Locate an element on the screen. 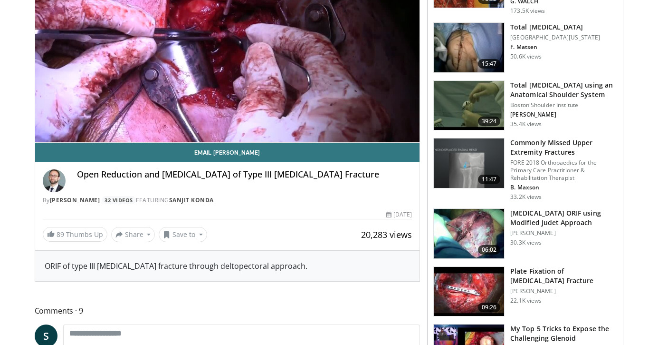 This screenshot has height=345, width=658. span: 39:24 is located at coordinates (490, 121).